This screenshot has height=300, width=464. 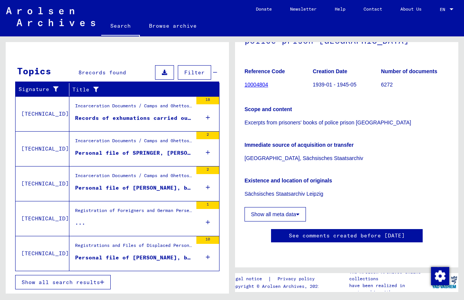 I want to click on p: The Arolsen Archives online collections, so click(x=389, y=275).